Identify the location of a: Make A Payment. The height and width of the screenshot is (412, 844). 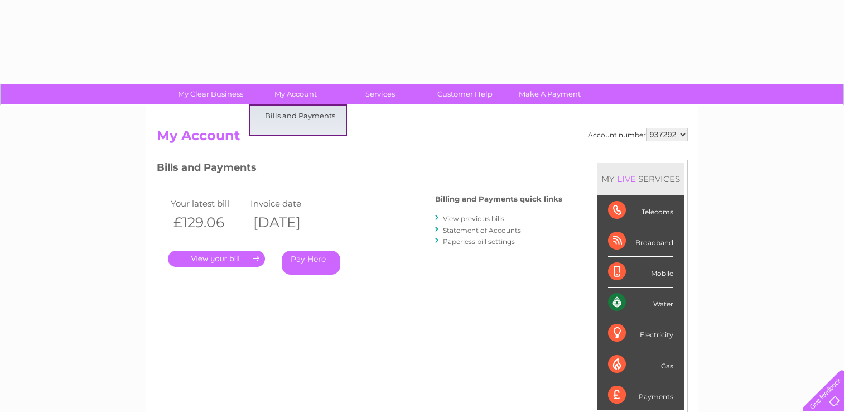
(550, 94).